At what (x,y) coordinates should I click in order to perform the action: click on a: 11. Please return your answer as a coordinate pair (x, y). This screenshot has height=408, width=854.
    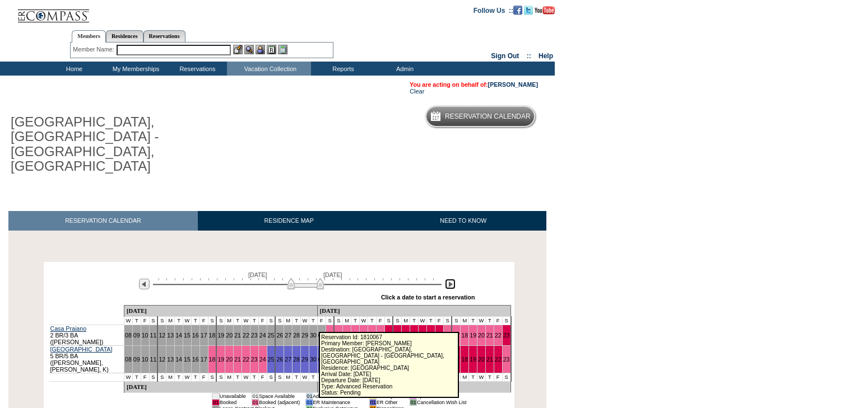
    Looking at the image, I should click on (153, 336).